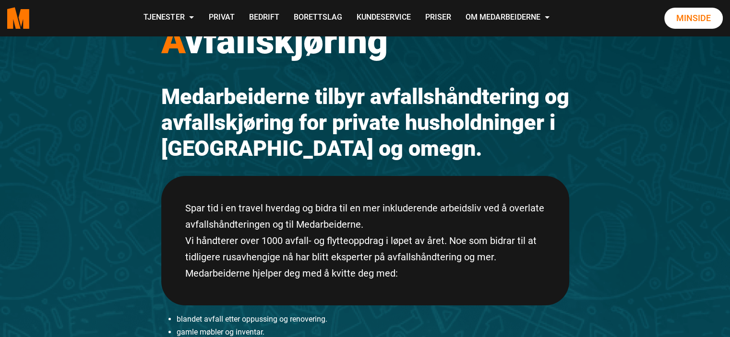  Describe the element at coordinates (264, 18) in the screenshot. I see `a: Bedrift` at that location.